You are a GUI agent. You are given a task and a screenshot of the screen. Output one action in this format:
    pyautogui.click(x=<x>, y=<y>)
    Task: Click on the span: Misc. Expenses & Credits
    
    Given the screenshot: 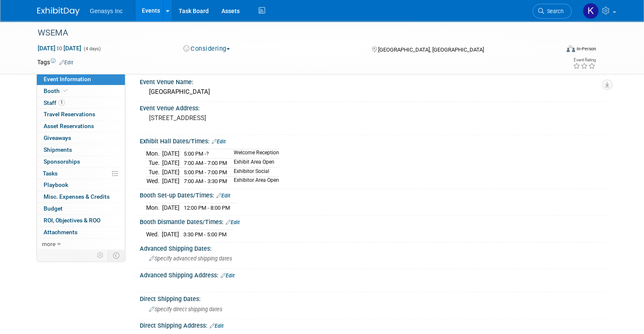 What is the action you would take?
    pyautogui.click(x=77, y=197)
    